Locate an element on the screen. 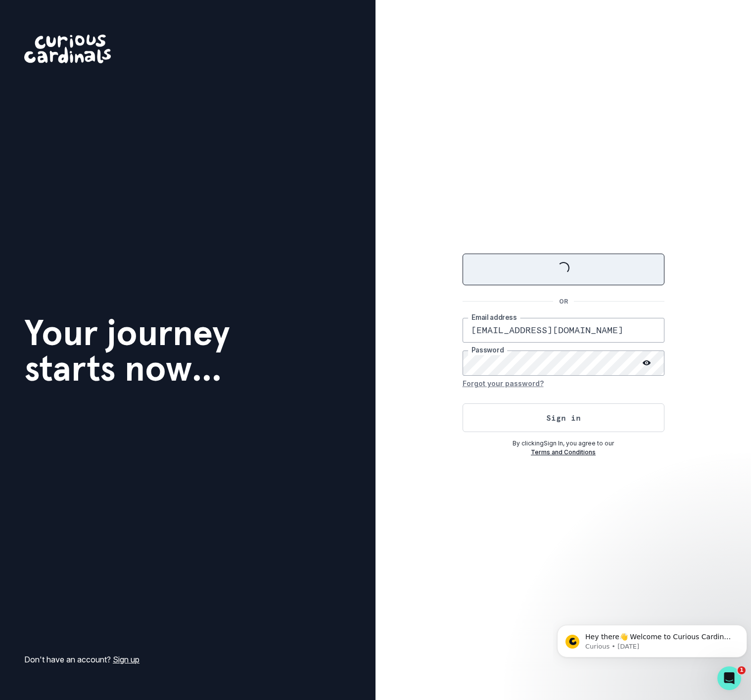  img: Curious Cardinals Logo is located at coordinates (67, 49).